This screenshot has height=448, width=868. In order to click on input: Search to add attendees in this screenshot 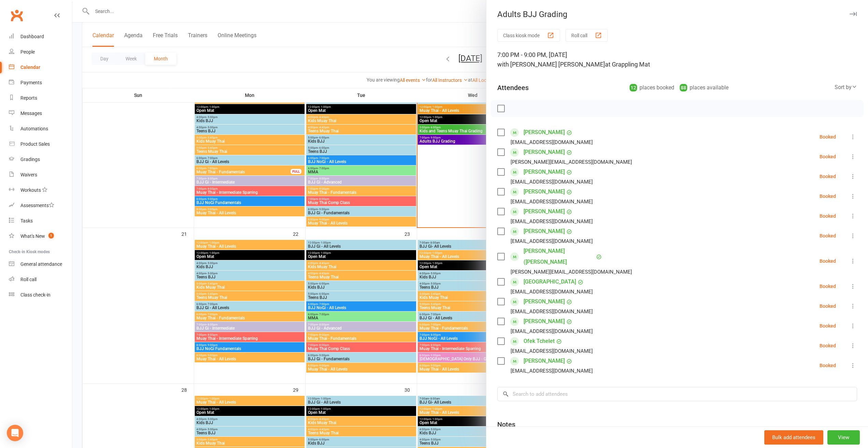, I will do `click(677, 394)`.